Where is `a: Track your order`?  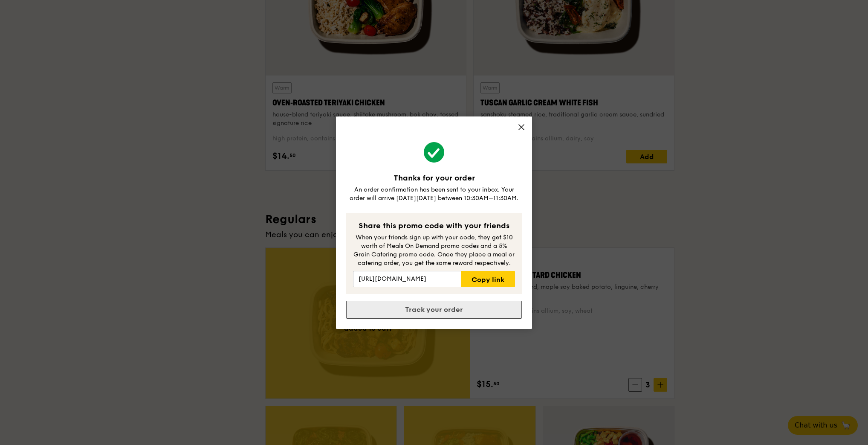
a: Track your order is located at coordinates (434, 310).